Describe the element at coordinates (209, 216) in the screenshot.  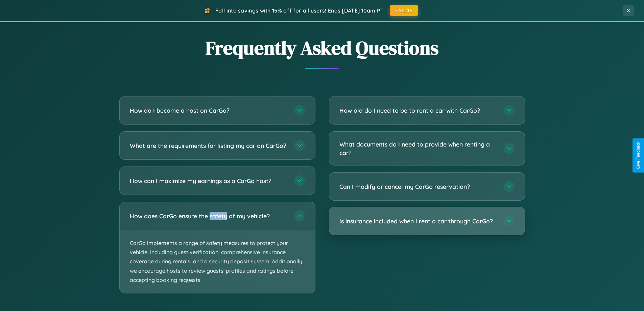
I see `h3: How does CarGo ensure the safety of my vehicle?` at that location.